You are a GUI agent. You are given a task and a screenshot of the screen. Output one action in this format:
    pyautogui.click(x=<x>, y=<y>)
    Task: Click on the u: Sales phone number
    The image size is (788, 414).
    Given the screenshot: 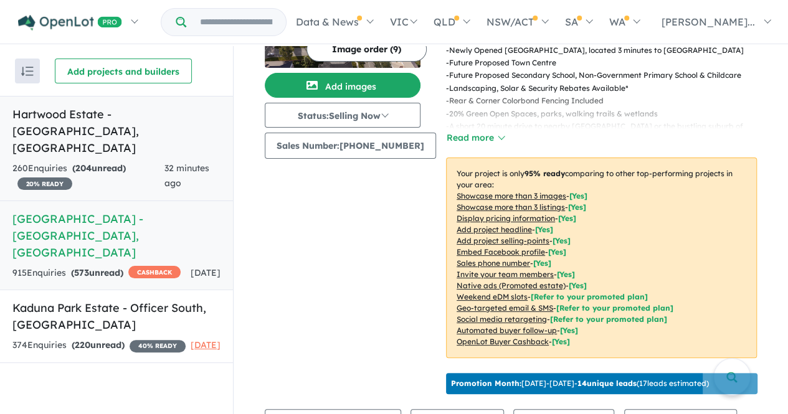 What is the action you would take?
    pyautogui.click(x=493, y=263)
    